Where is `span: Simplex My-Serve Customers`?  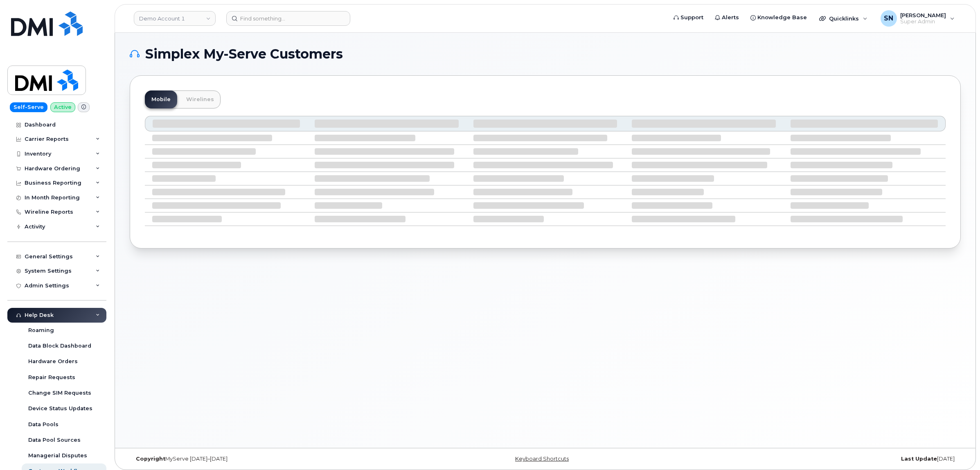 span: Simplex My-Serve Customers is located at coordinates (244, 54).